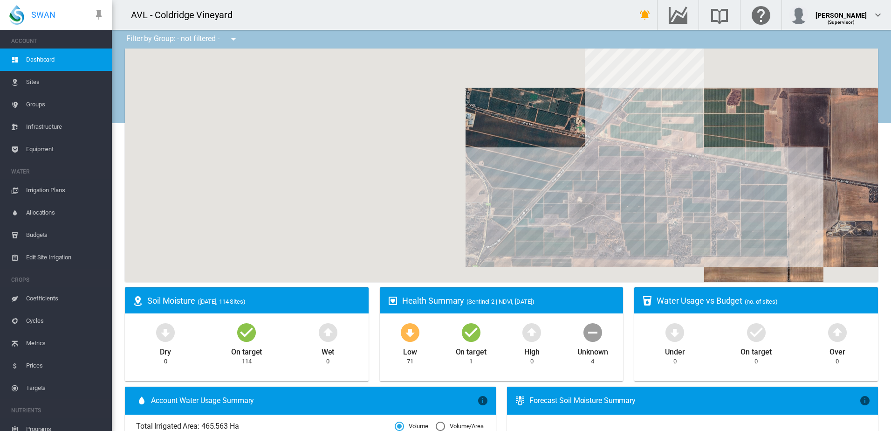 The height and width of the screenshot is (431, 891). What do you see at coordinates (878, 15) in the screenshot?
I see `md-icon: icon-chevron-down` at bounding box center [878, 15].